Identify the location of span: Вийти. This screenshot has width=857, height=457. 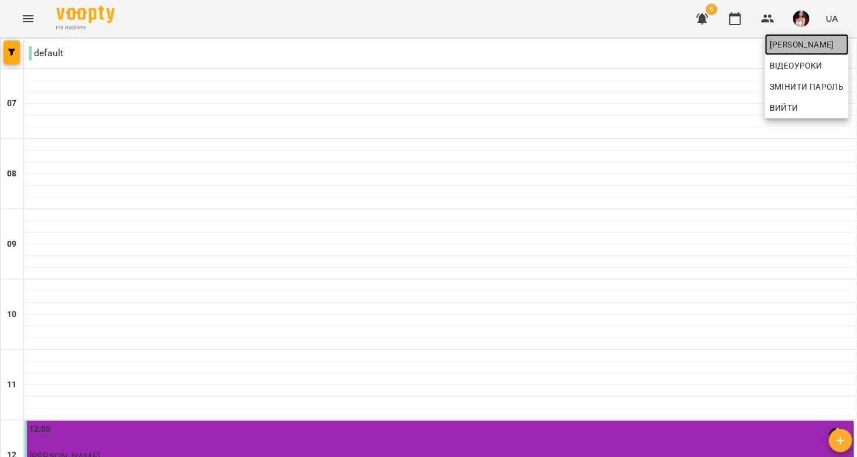
(784, 108).